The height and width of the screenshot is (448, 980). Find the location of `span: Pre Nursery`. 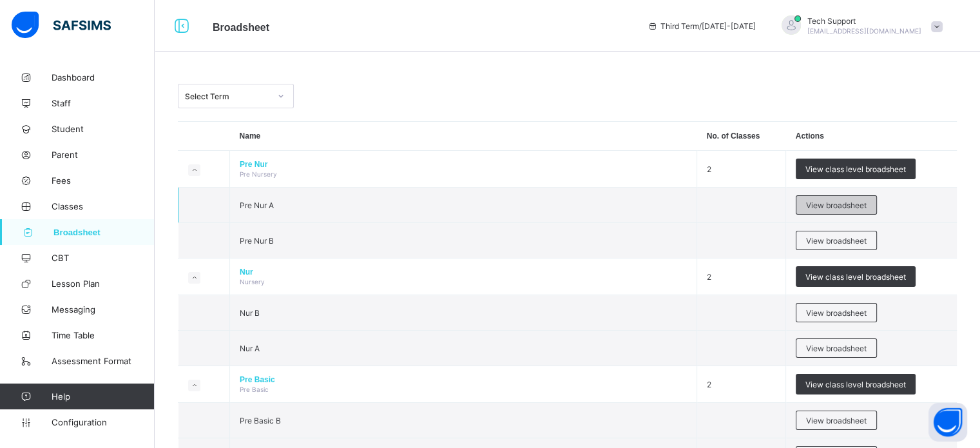

span: Pre Nursery is located at coordinates (258, 174).